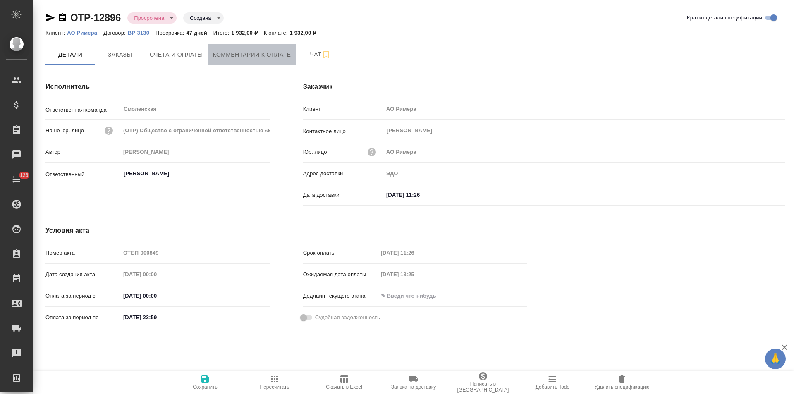 The width and height of the screenshot is (794, 394). Describe the element at coordinates (141, 33) in the screenshot. I see `p: ВР-3130` at that location.